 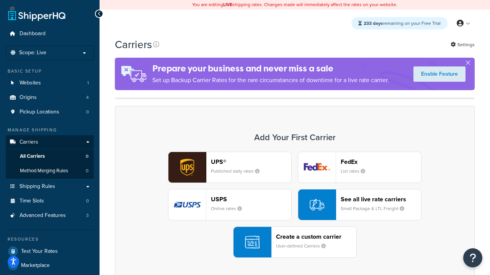 What do you see at coordinates (294, 242) in the screenshot?
I see `button: Create a custom carrierUser-defined Carriers` at bounding box center [294, 242].